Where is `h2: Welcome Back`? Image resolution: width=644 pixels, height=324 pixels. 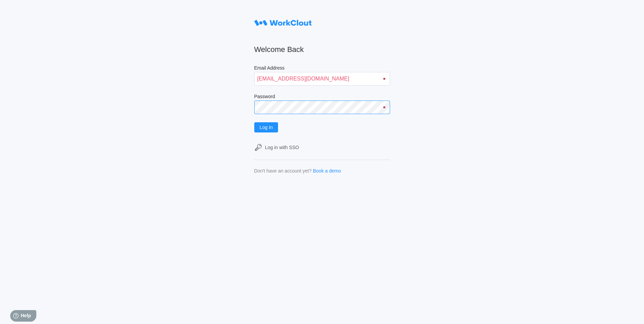
h2: Welcome Back is located at coordinates (322, 49).